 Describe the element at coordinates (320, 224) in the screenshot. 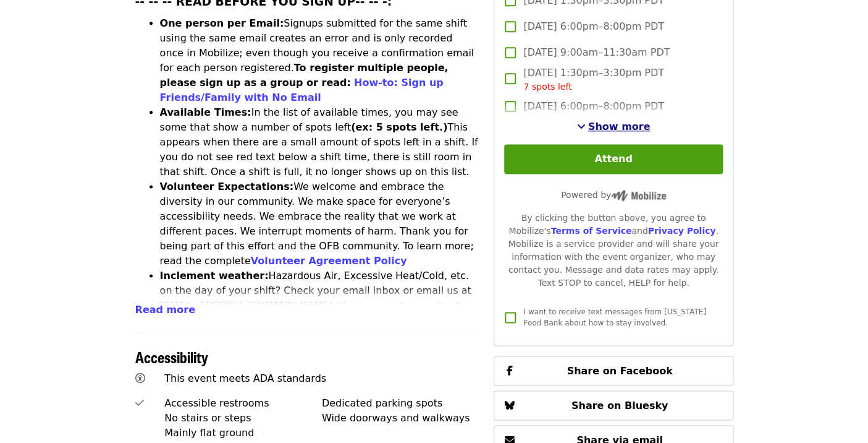

I see `li: We welcome and embrace the diversity in our community. We make space for everyone’s accessibility...` at that location.